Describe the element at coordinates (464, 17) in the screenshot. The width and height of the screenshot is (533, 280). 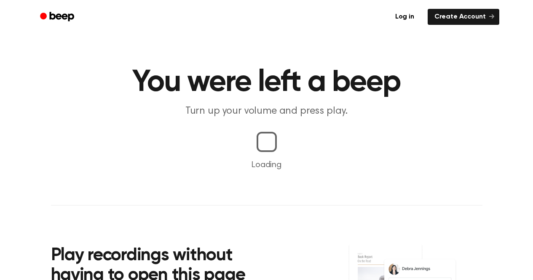
I see `a: Create Account` at that location.